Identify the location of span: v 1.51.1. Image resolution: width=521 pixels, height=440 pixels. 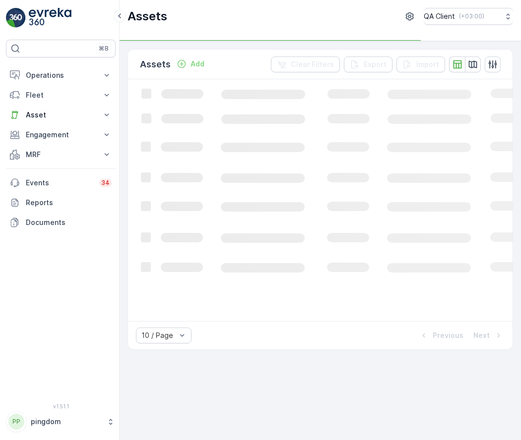
(60, 407).